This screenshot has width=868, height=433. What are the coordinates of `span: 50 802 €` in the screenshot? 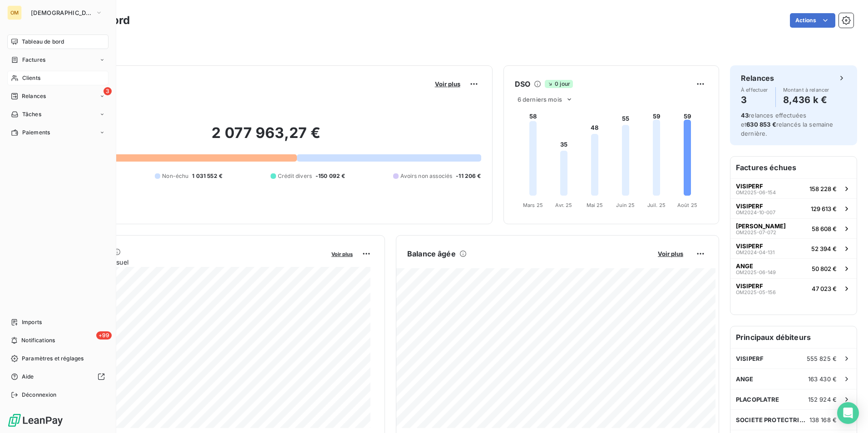 It's located at (824, 269).